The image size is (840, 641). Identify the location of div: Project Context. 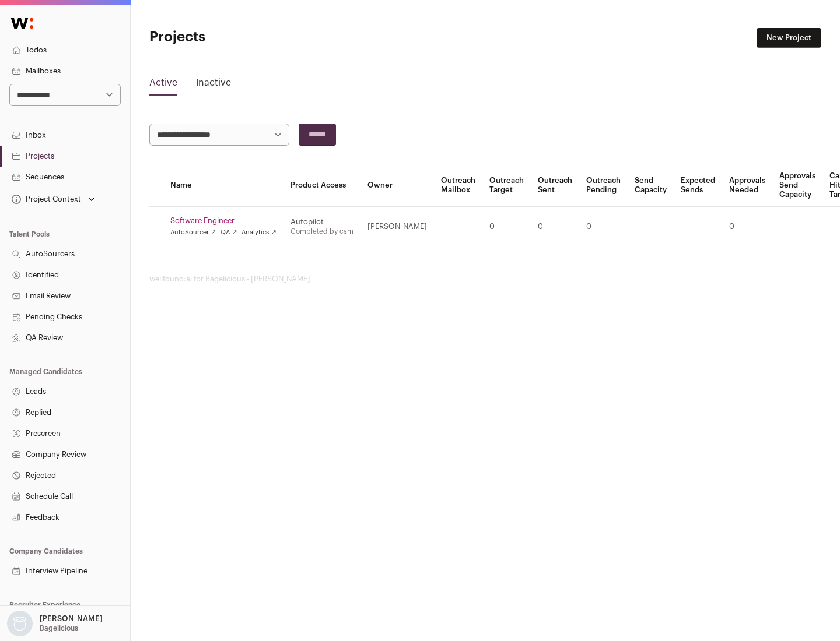
(45, 199).